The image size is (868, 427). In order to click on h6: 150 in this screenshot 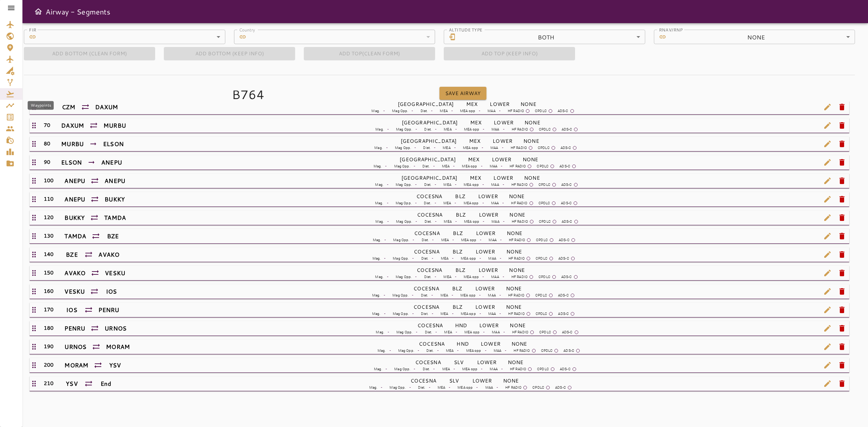, I will do `click(48, 273)`.